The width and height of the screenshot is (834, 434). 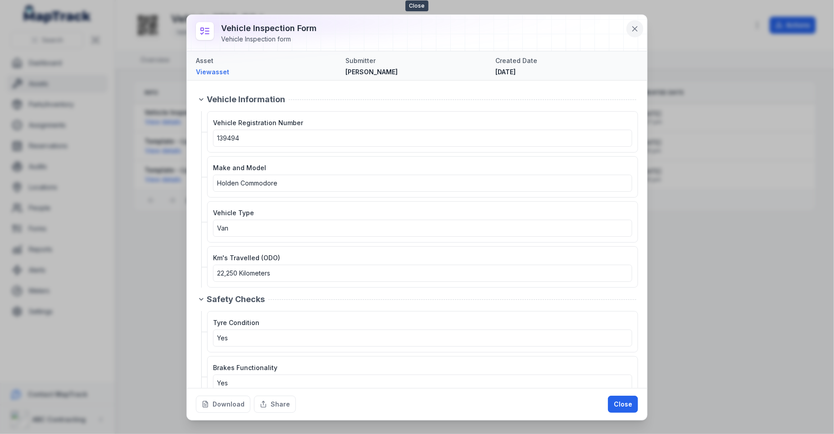 What do you see at coordinates (223, 404) in the screenshot?
I see `button: Download` at bounding box center [223, 404].